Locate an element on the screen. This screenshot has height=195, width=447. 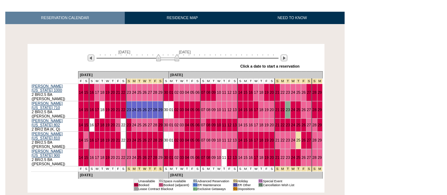
a: 11 is located at coordinates (224, 140).